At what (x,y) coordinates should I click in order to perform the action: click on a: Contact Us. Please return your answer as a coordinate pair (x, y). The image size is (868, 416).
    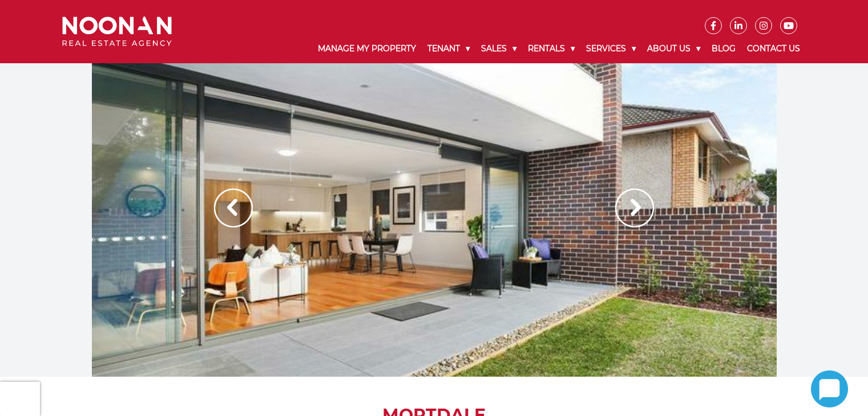
    Looking at the image, I should click on (773, 49).